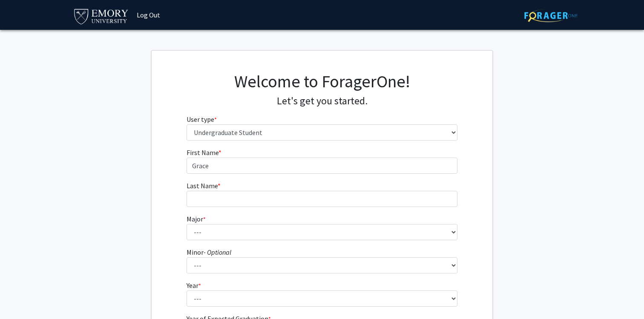  Describe the element at coordinates (322, 81) in the screenshot. I see `h1: Welcome to ForagerOne!` at that location.